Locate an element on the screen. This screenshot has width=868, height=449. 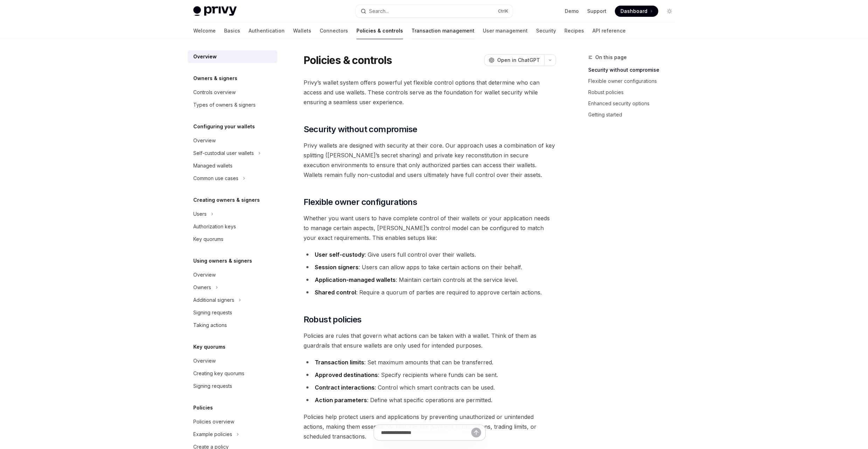
a: Dashboard is located at coordinates (636, 11).